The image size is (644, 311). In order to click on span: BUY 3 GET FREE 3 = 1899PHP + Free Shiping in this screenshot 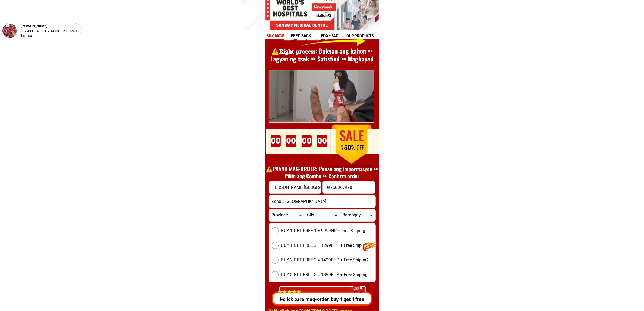, I will do `click(324, 275)`.